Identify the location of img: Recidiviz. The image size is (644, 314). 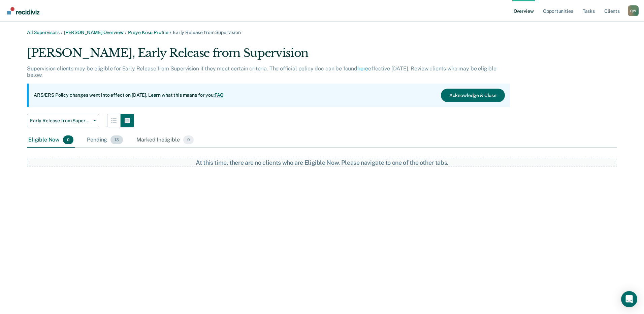
(23, 11).